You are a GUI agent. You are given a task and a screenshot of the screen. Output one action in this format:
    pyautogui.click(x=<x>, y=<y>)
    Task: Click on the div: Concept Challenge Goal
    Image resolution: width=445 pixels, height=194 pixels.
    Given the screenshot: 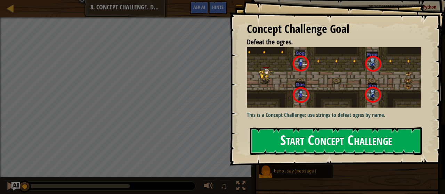 What is the action you would take?
    pyautogui.click(x=333, y=29)
    